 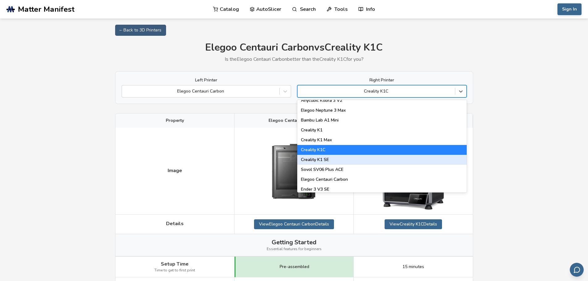 I want to click on a: ← Back to 3D Printers, so click(x=140, y=30).